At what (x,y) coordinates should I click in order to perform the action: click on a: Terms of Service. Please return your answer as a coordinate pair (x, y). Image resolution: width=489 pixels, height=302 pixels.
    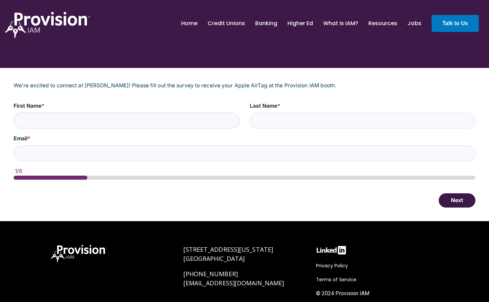
    Looking at the image, I should click on (338, 279).